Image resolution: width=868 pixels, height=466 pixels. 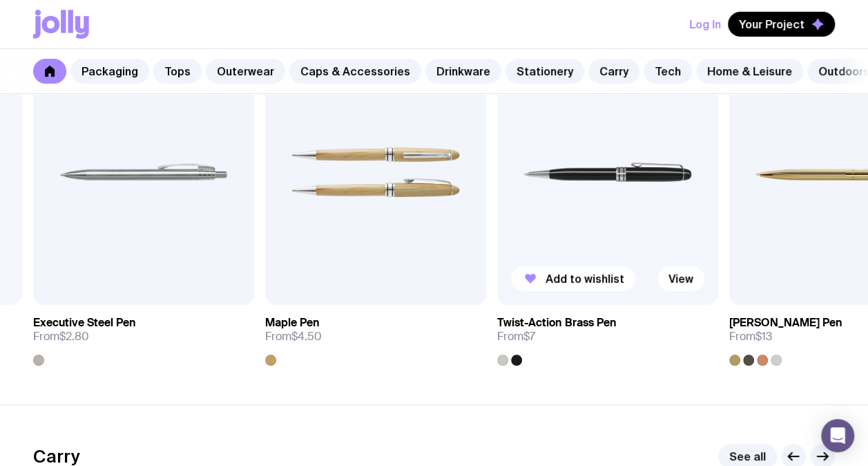 What do you see at coordinates (749, 71) in the screenshot?
I see `a: Home & Leisure` at bounding box center [749, 71].